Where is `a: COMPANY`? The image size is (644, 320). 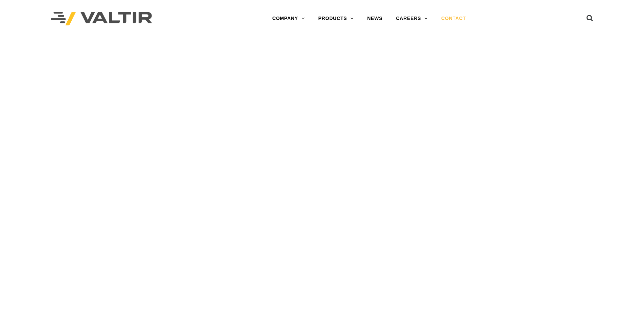
a: COMPANY is located at coordinates (289, 18).